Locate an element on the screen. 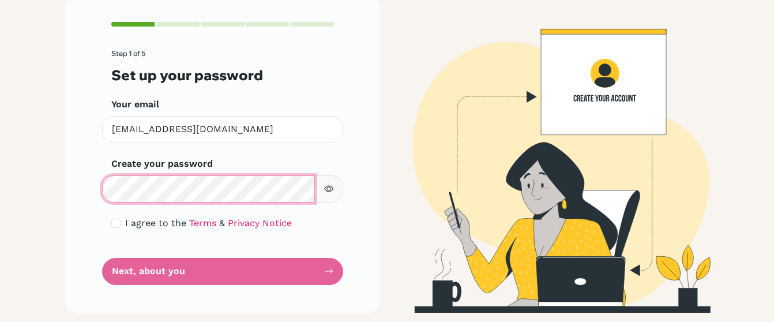  label: Create your password is located at coordinates (162, 164).